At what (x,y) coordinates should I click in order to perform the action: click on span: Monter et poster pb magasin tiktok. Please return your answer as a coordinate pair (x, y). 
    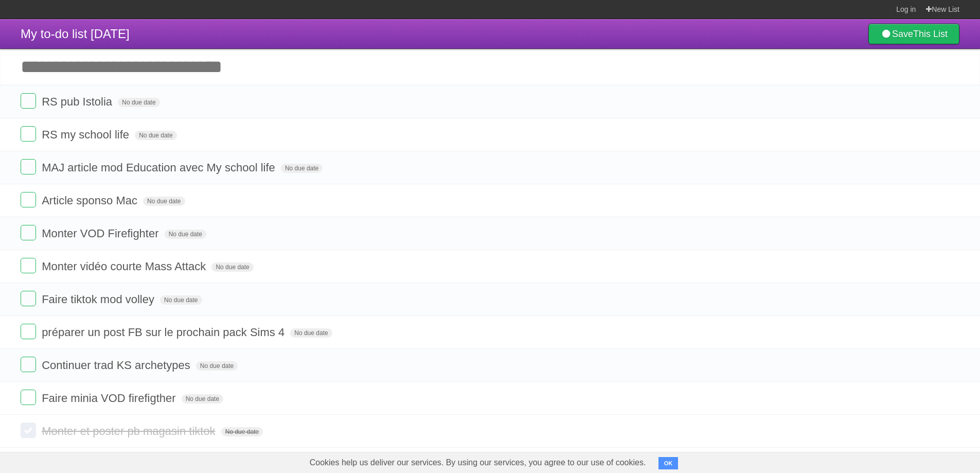
    Looking at the image, I should click on (130, 431).